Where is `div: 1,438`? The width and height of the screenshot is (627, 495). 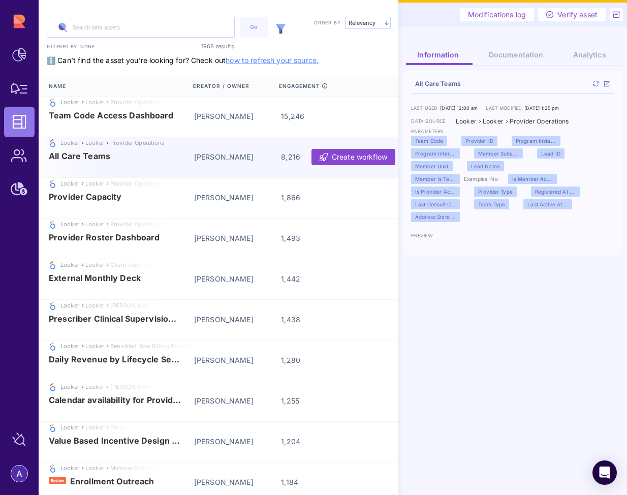
div: 1,438 is located at coordinates (325, 319).